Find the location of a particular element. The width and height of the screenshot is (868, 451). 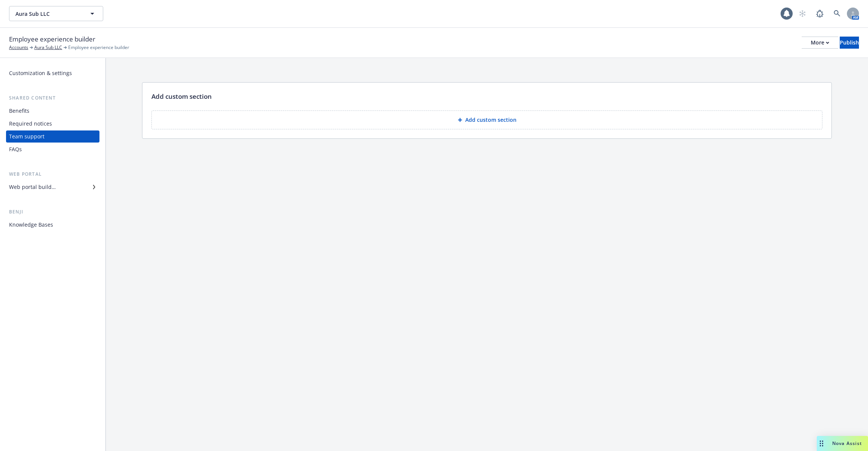

div: Customization & settings is located at coordinates (40, 73).